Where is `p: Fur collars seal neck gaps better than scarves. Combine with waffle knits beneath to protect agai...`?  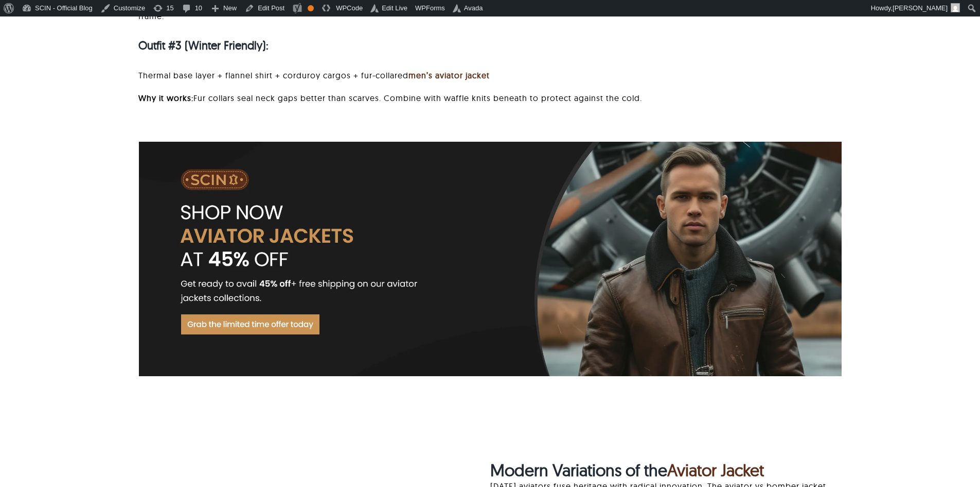
p: Fur collars seal neck gaps better than scarves. Combine with waffle knits beneath to protect agai... is located at coordinates (490, 98).